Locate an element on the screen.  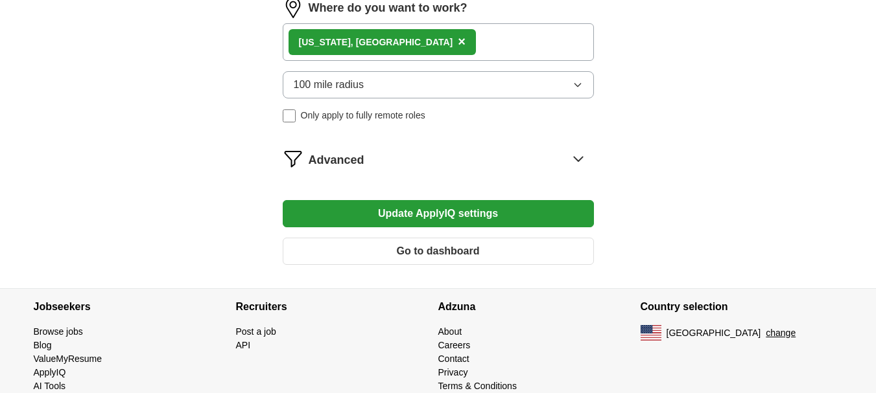
a: Terms & Conditions is located at coordinates (477, 386).